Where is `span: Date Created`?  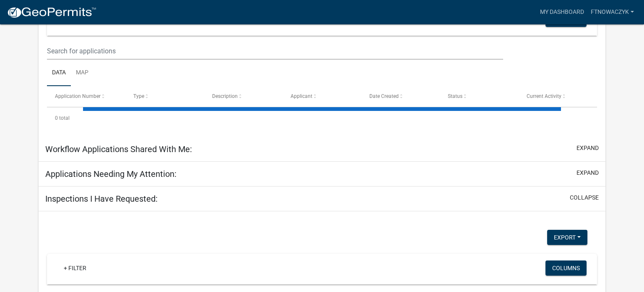 span: Date Created is located at coordinates (384, 96).